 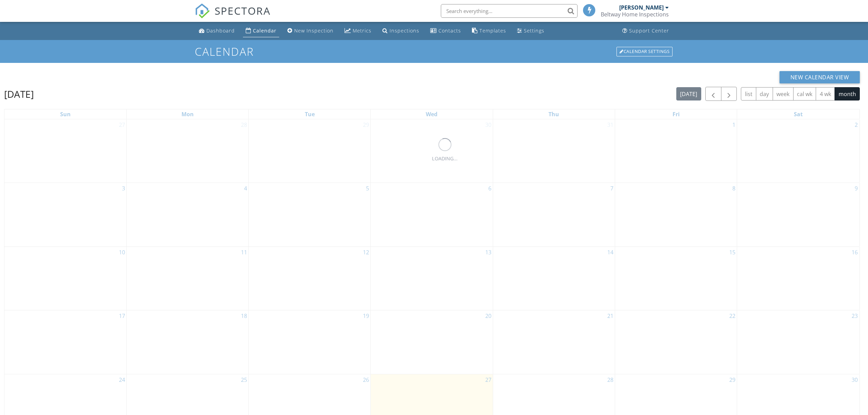 What do you see at coordinates (489, 31) in the screenshot?
I see `a: Templates` at bounding box center [489, 31].